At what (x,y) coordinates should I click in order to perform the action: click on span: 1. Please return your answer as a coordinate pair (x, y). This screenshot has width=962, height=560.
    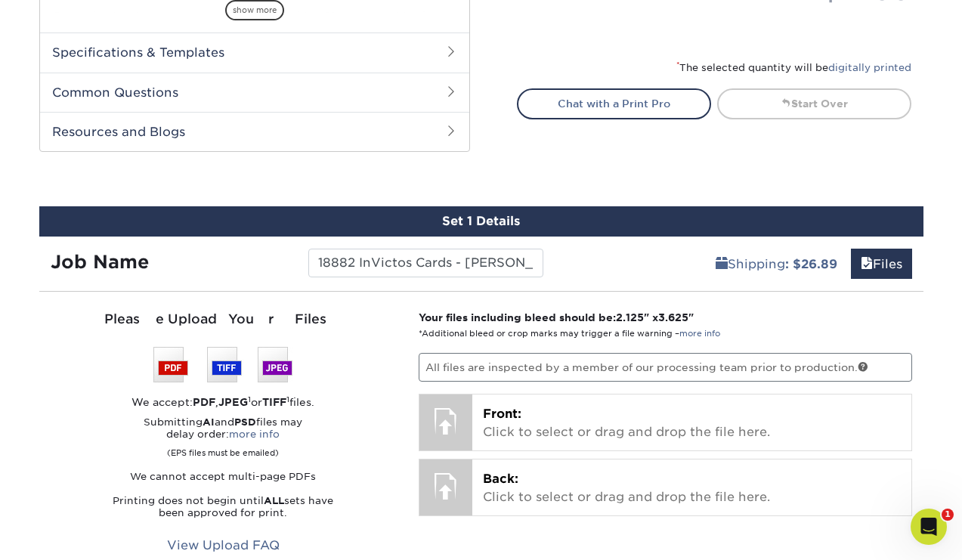
    Looking at the image, I should click on (948, 514).